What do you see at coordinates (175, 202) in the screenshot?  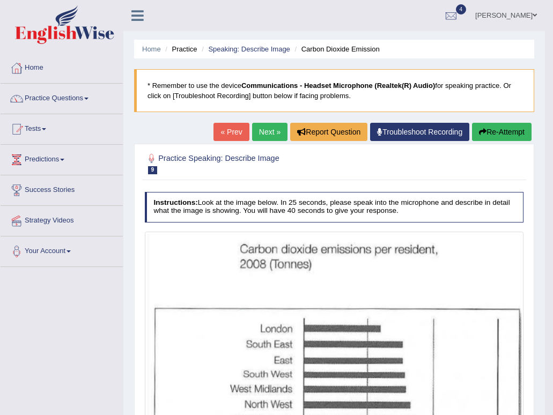 I see `b: Instructions:` at bounding box center [175, 202].